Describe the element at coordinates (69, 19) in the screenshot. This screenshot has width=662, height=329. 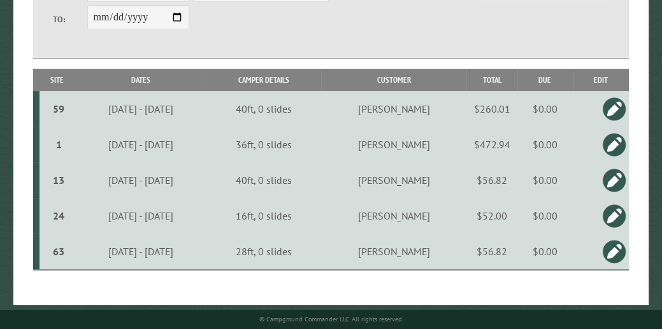
I see `label: To:` at that location.